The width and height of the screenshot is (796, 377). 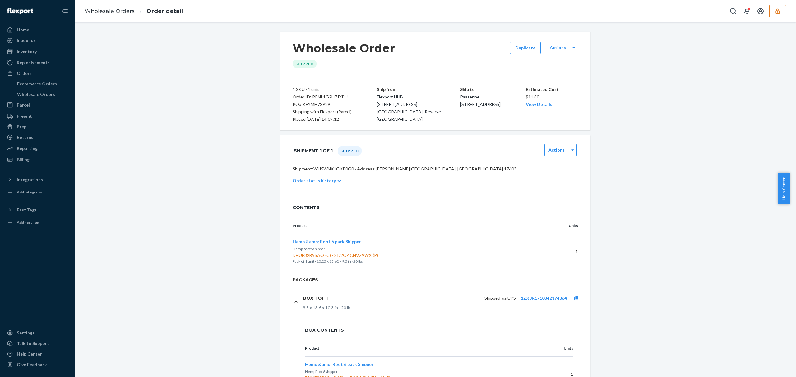 What do you see at coordinates (37, 210) in the screenshot?
I see `button: Fast Tags` at bounding box center [37, 210].